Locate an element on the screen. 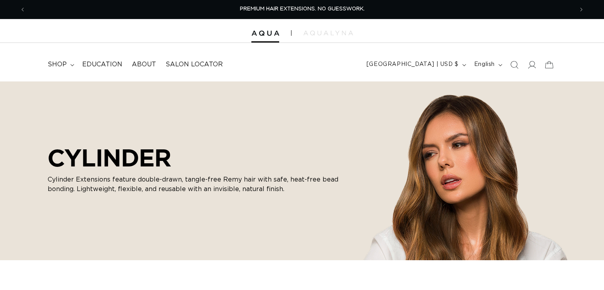 The width and height of the screenshot is (604, 290). button: Previous announcement is located at coordinates (23, 10).